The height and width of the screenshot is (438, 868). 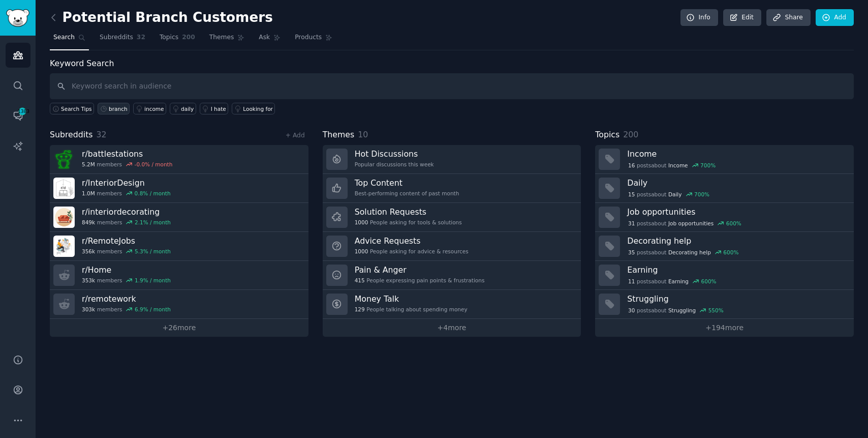 What do you see at coordinates (179, 188) in the screenshot?
I see `a: r/InteriorDesign1.0Mmembers0.8% / month` at bounding box center [179, 188].